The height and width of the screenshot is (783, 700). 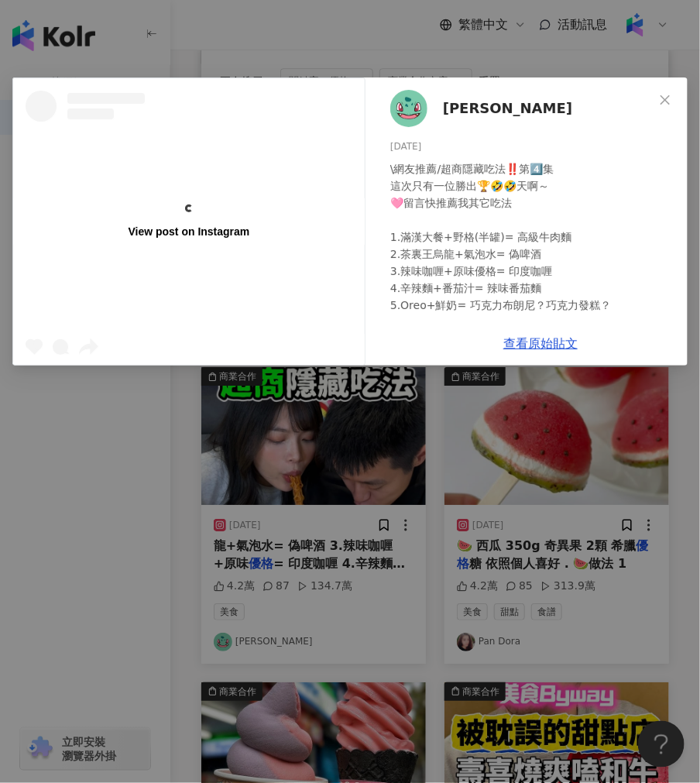 I want to click on div: View post on Instagram, so click(x=189, y=231).